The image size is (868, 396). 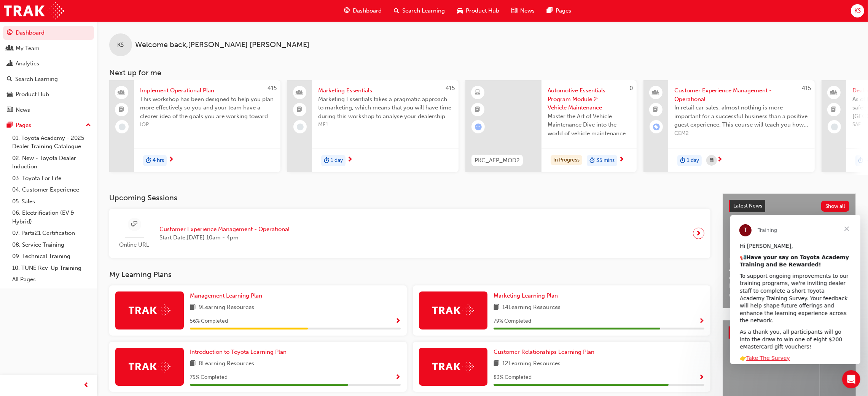 What do you see at coordinates (789, 251) in the screenshot?
I see `a: Latest NewsShow allHelp Shape the Future of Toyota Academy Training and Win an eMastercard!Revolu...` at bounding box center [789, 251].